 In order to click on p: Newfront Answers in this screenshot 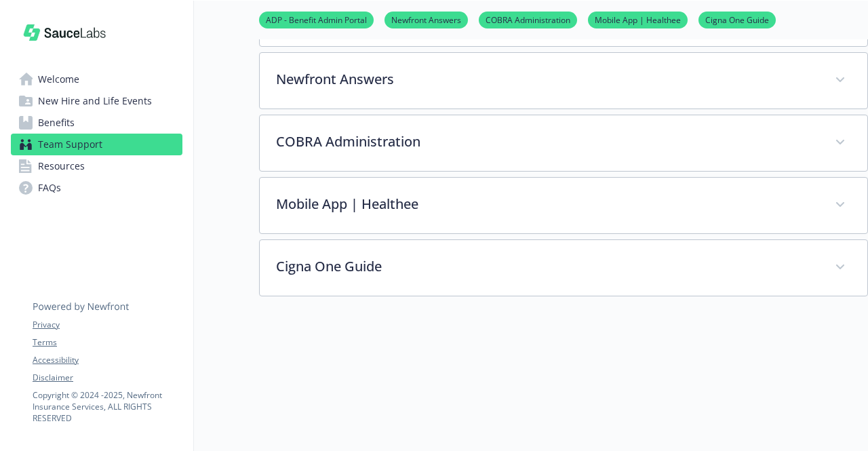, I will do `click(547, 79)`.